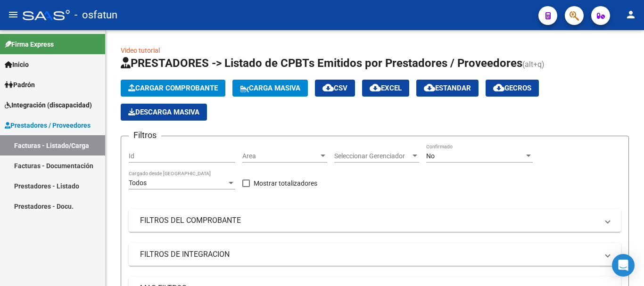 Image resolution: width=644 pixels, height=286 pixels. Describe the element at coordinates (369, 254) in the screenshot. I see `mat-panel-title: FILTROS DE INTEGRACION` at that location.